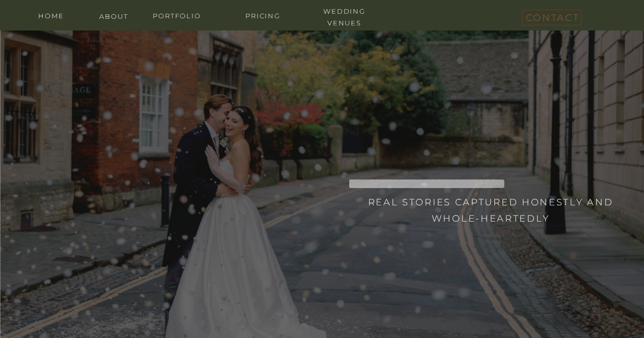 The image size is (644, 338). Describe the element at coordinates (345, 10) in the screenshot. I see `a: wedding venues` at that location.